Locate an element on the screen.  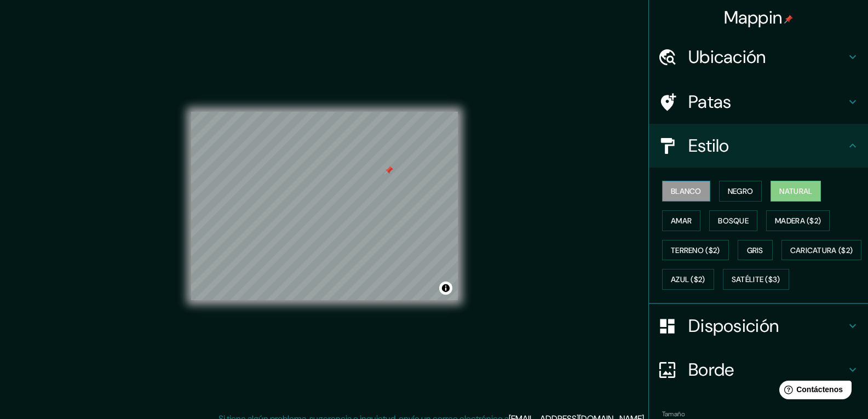
font: Contáctenos is located at coordinates (48, 13).